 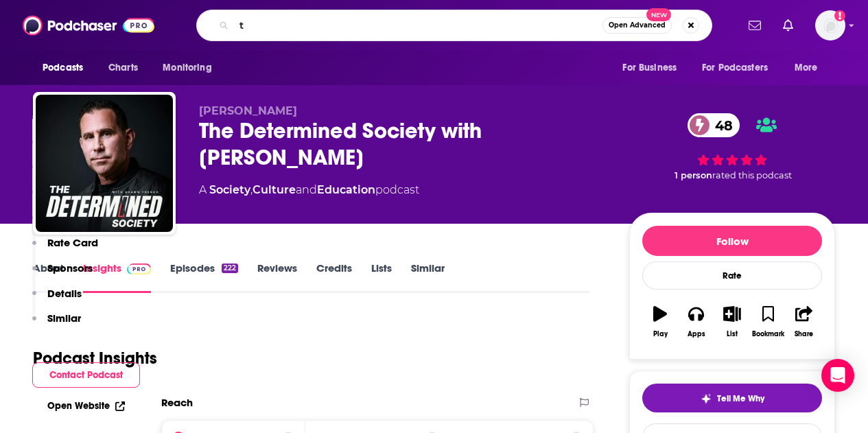 I want to click on div: 222, so click(x=230, y=268).